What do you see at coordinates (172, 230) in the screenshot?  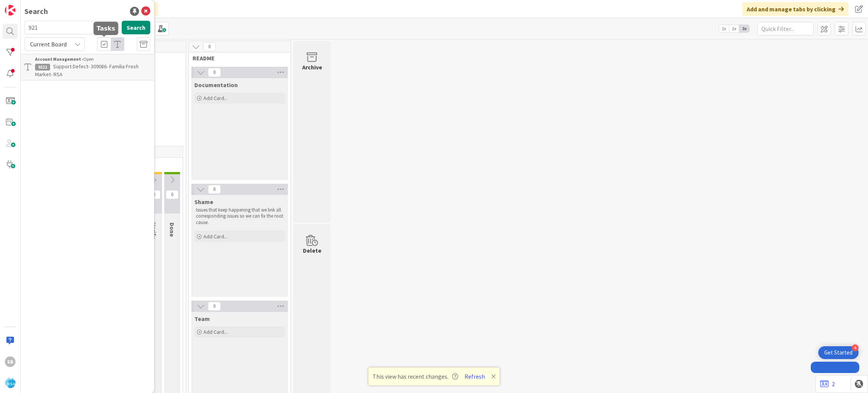 I see `span: Done` at bounding box center [172, 230].